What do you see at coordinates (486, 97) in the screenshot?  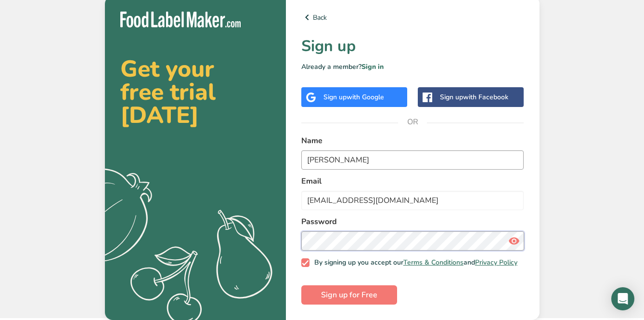 I see `span: with Facebook` at bounding box center [486, 97].